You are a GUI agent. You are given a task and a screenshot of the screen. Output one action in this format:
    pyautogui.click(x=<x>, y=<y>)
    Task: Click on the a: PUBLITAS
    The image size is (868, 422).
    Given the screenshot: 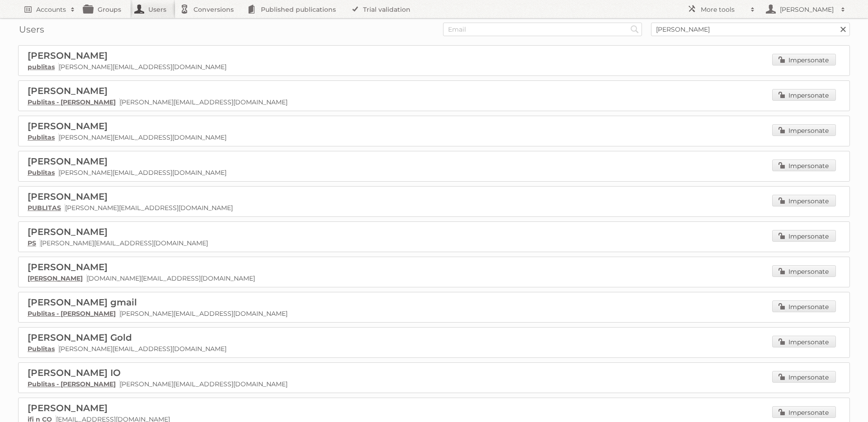 What is the action you would take?
    pyautogui.click(x=44, y=208)
    